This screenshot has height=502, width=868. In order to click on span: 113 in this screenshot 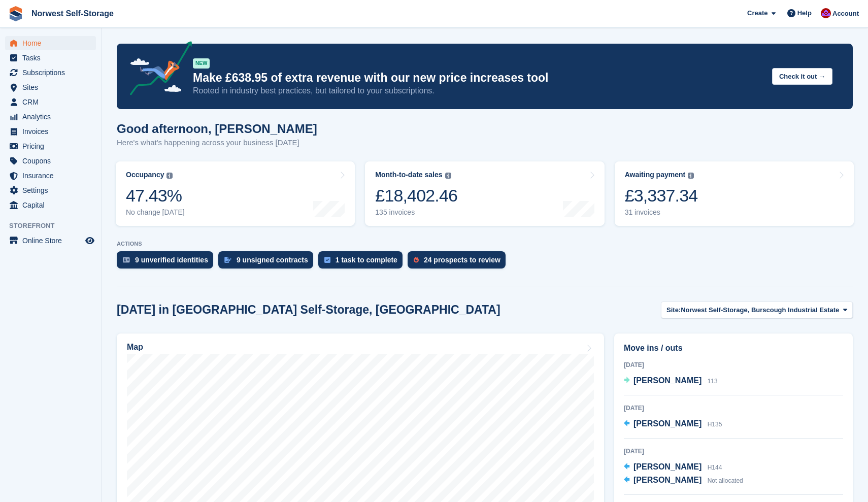, I will do `click(713, 381)`.